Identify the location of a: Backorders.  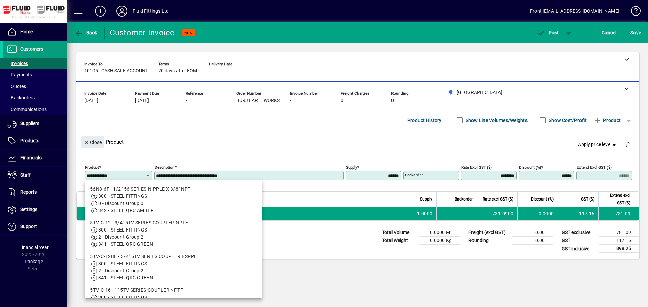
(35, 98).